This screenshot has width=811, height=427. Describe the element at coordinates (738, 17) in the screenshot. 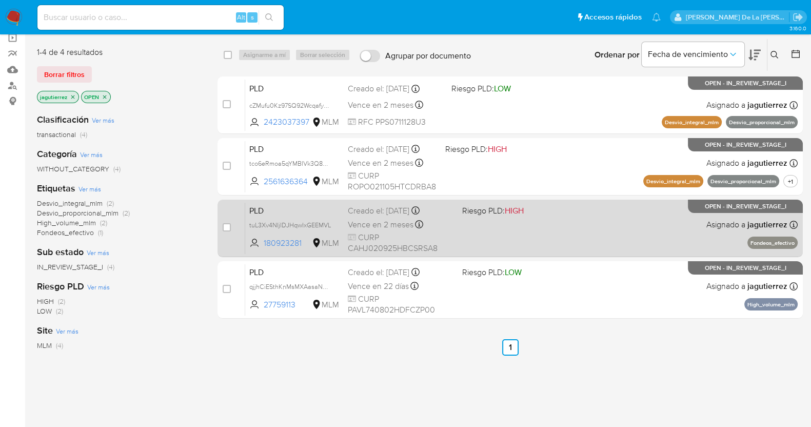

I see `p: javier.gutierrez@mercadolibre.com.mx` at that location.